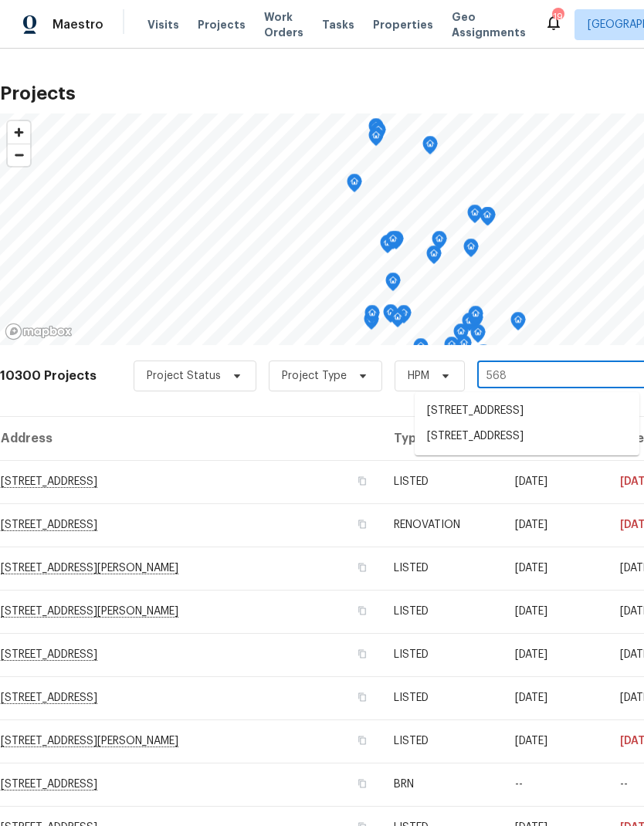 The height and width of the screenshot is (826, 644). What do you see at coordinates (442, 525) in the screenshot?
I see `td: RENOVATION` at bounding box center [442, 525].